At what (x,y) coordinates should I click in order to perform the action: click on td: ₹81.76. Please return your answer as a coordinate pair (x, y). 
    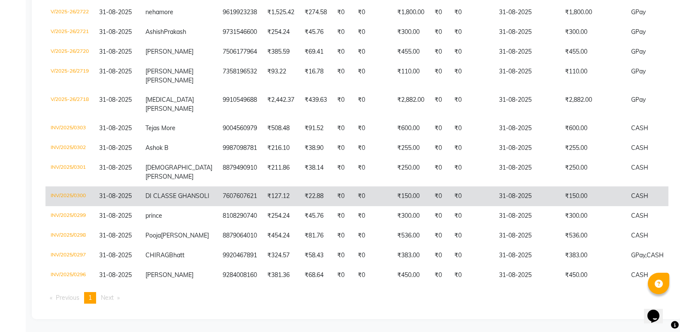
    Looking at the image, I should click on (316, 235).